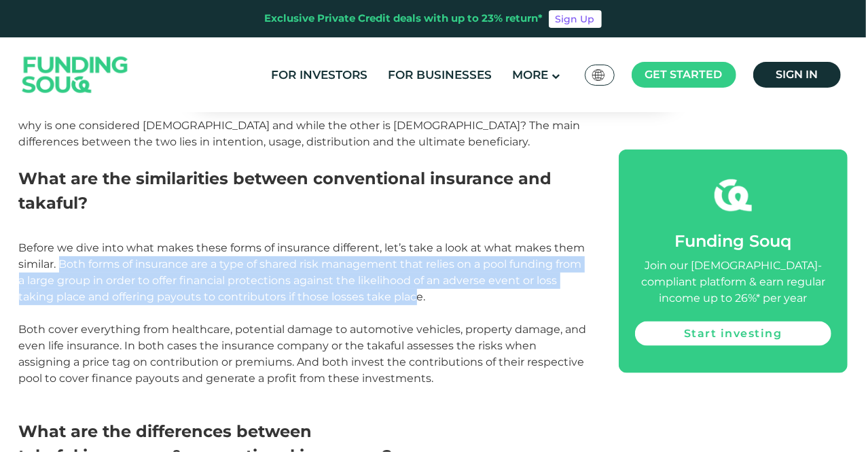 The image size is (866, 452). Describe the element at coordinates (530, 75) in the screenshot. I see `span: More` at that location.